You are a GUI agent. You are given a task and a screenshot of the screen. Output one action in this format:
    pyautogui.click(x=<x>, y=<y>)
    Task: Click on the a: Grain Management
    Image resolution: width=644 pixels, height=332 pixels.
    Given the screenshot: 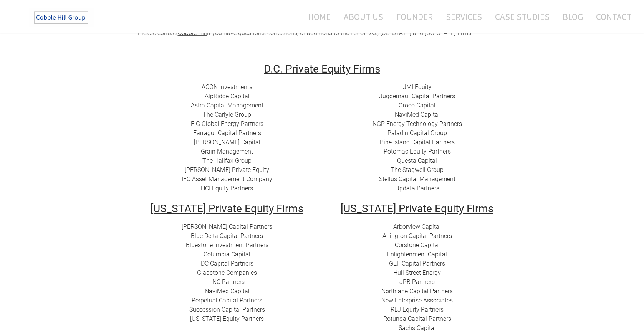 What is the action you would take?
    pyautogui.click(x=227, y=151)
    